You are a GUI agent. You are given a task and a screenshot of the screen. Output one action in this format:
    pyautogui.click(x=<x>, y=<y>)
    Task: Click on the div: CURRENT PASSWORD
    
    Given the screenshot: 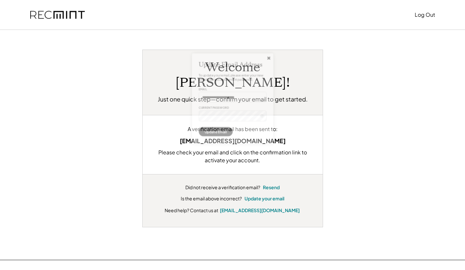 What is the action you would take?
    pyautogui.click(x=214, y=108)
    